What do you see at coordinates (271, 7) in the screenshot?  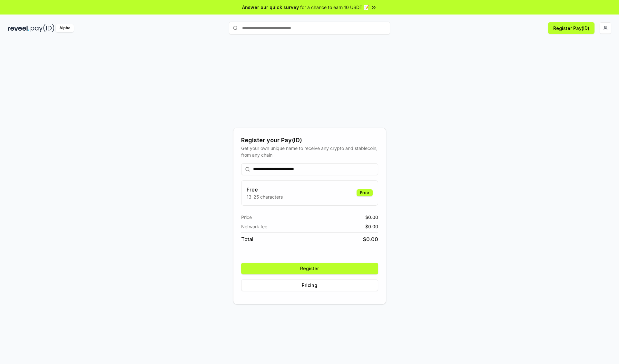 I see `span: Answer our quick survey` at bounding box center [271, 7].